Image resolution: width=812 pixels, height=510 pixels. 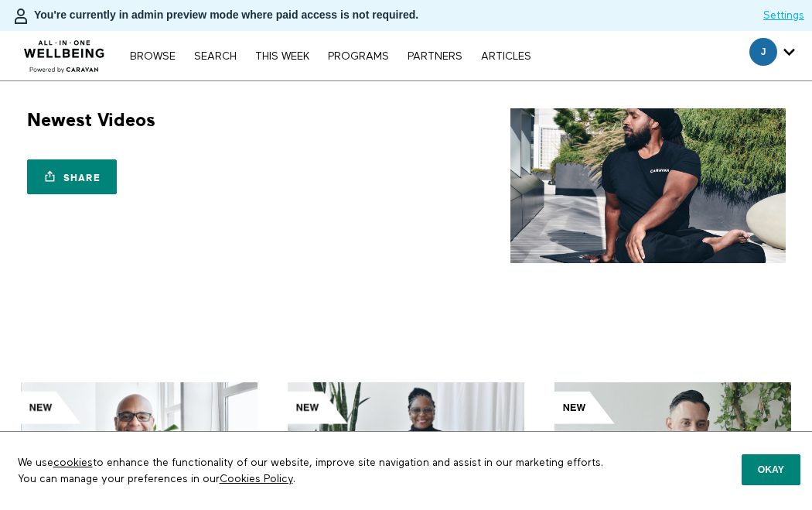 What do you see at coordinates (91, 120) in the screenshot?
I see `h1: Newest Videos` at bounding box center [91, 120].